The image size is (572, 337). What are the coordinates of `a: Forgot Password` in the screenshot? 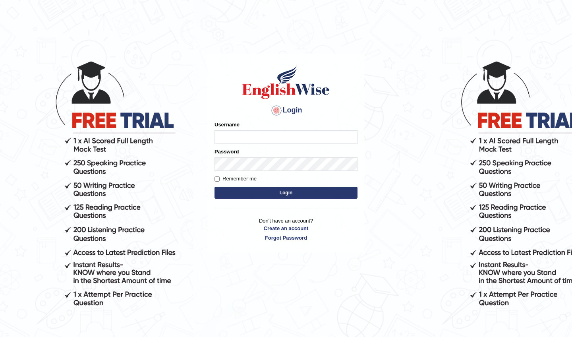 It's located at (286, 237).